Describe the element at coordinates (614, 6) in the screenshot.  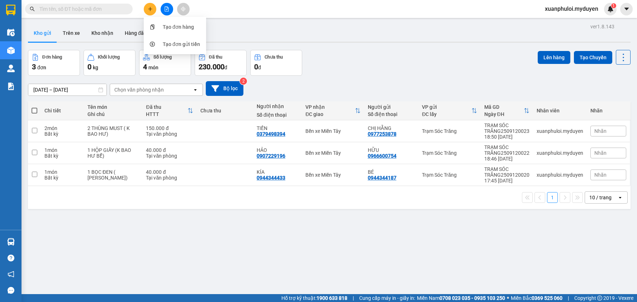
I see `sup: 1` at that location.